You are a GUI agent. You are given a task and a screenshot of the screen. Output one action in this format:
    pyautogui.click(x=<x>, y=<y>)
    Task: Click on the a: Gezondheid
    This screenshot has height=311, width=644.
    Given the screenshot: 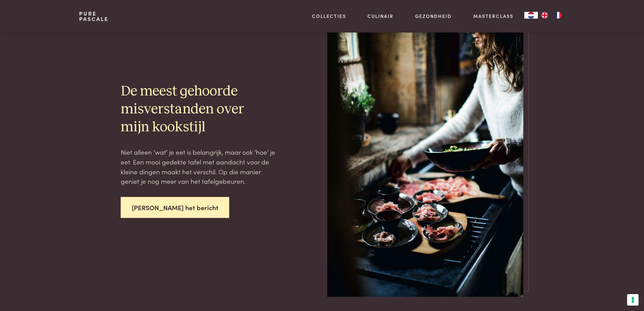 What is the action you would take?
    pyautogui.click(x=434, y=16)
    